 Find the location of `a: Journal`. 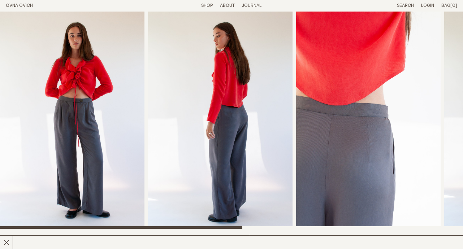

a: Journal is located at coordinates (252, 5).